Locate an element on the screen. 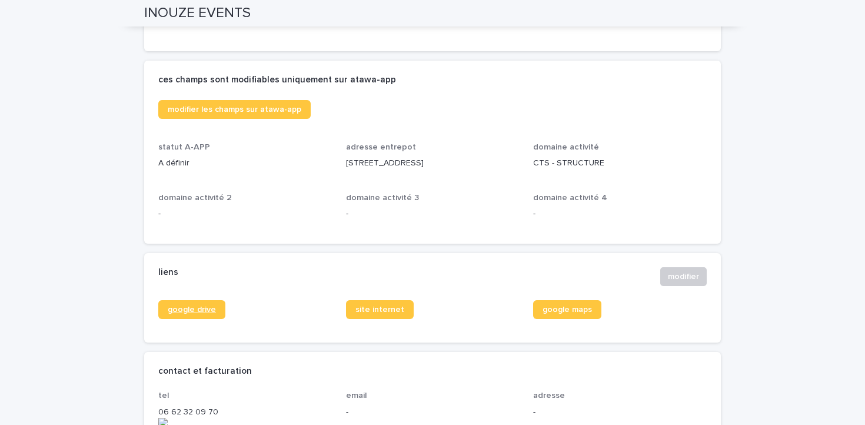 Image resolution: width=865 pixels, height=425 pixels. a: google drive is located at coordinates (192, 310).